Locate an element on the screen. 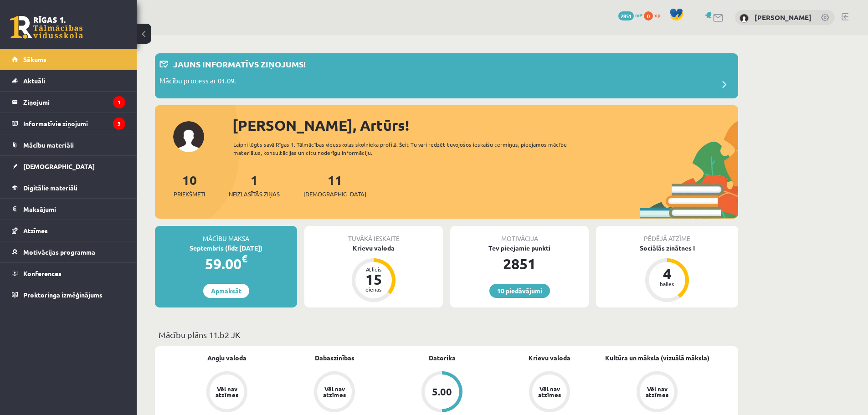  a: Kultūra un māksla (vizuālā māksla) is located at coordinates (657, 357).